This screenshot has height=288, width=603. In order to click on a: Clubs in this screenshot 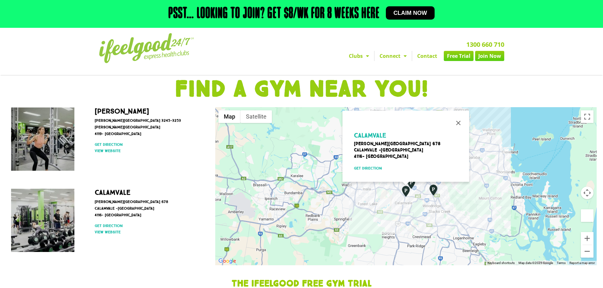, I will do `click(359, 56)`.